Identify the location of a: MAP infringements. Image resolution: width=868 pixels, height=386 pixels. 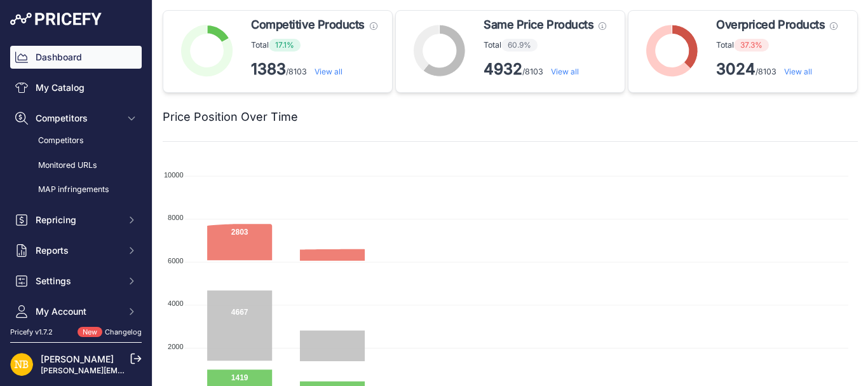
(76, 189).